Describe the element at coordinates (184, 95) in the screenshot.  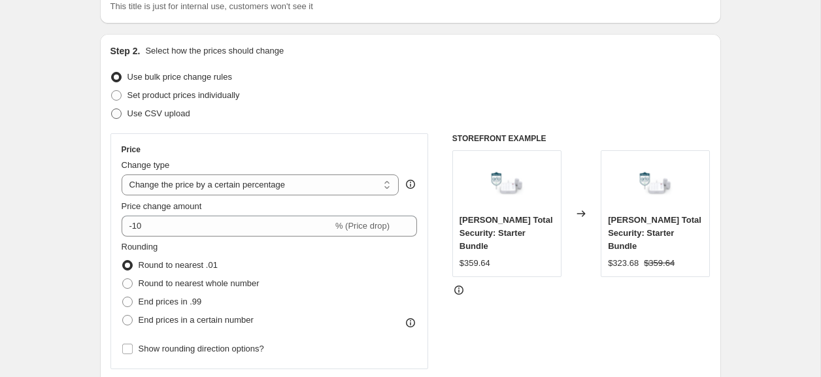
I see `span: Set product prices individually` at that location.